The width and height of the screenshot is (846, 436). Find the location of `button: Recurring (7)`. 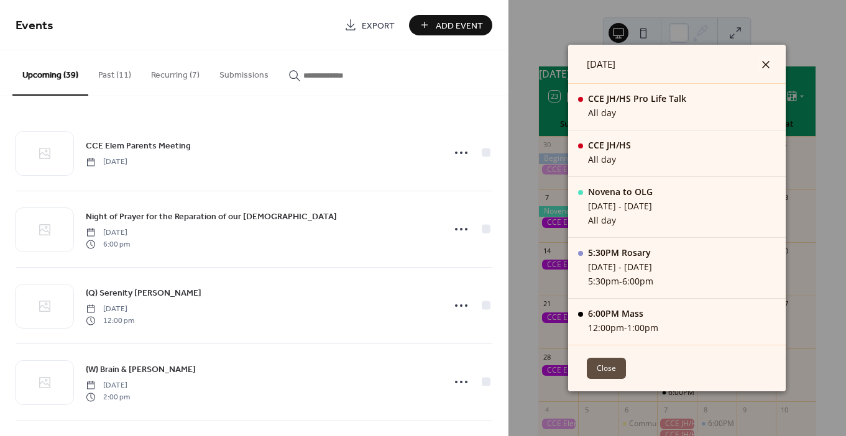

button: Recurring (7) is located at coordinates (175, 72).